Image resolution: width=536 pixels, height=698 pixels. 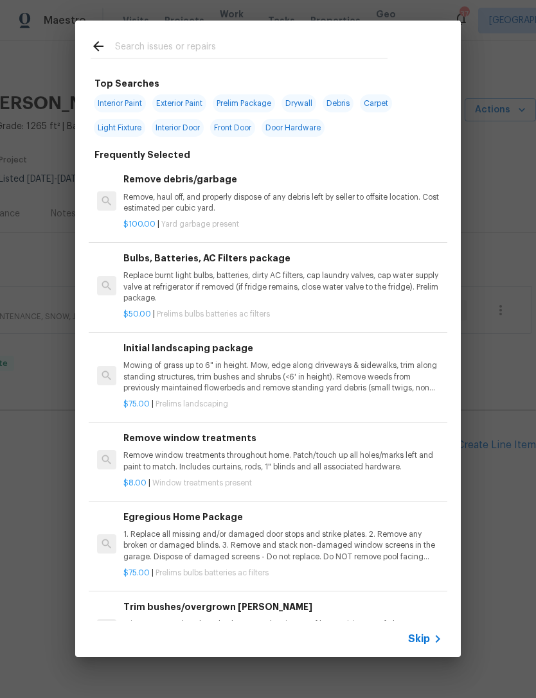 What do you see at coordinates (283, 258) in the screenshot?
I see `h6: Bulbs, Batteries, AC Filters package` at bounding box center [283, 258].